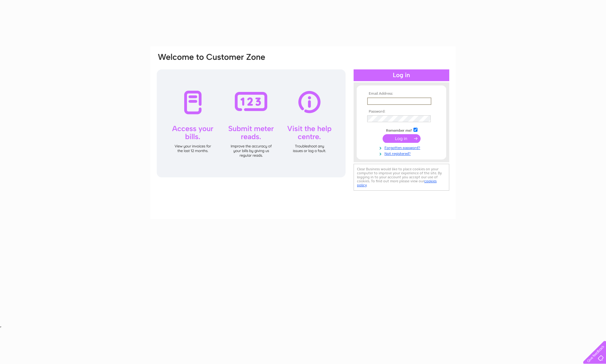 The height and width of the screenshot is (364, 606). I want to click on a: Forgotten password?, so click(402, 147).